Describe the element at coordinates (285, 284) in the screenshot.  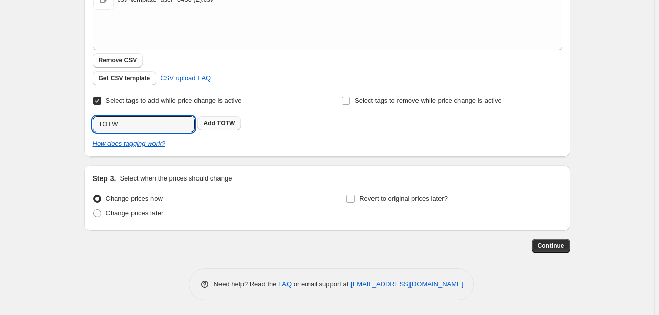
I see `a: FAQ` at that location.